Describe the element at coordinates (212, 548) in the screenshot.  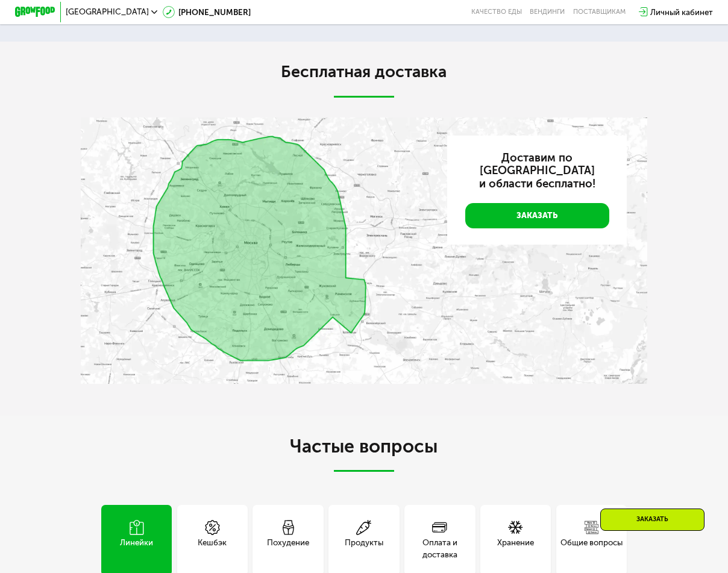
I see `div: Кешбэк` at that location.